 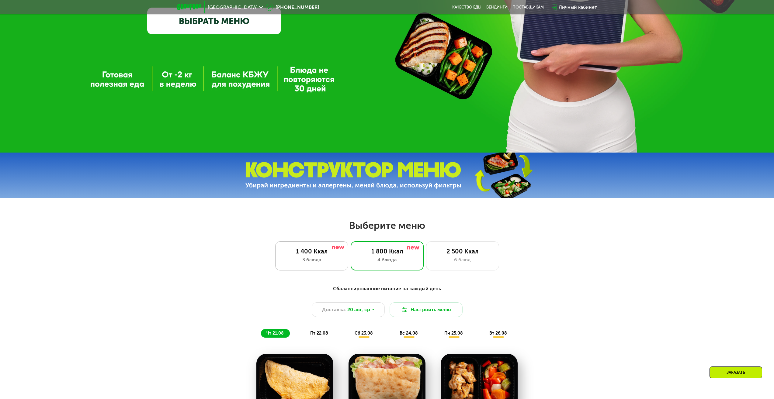 I want to click on span: пт 22.08, so click(x=319, y=333).